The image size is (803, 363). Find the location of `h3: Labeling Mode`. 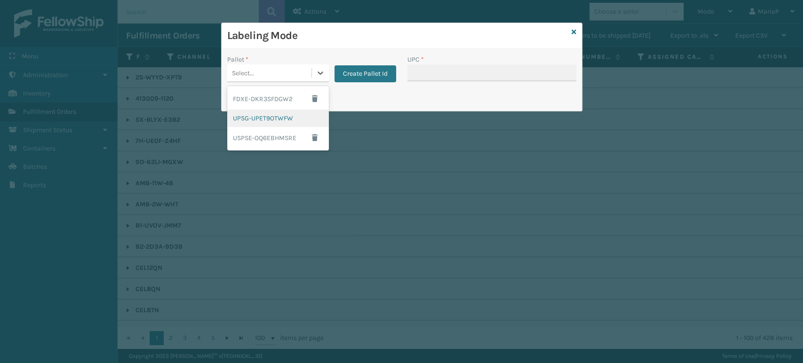

h3: Labeling Mode is located at coordinates (398, 36).